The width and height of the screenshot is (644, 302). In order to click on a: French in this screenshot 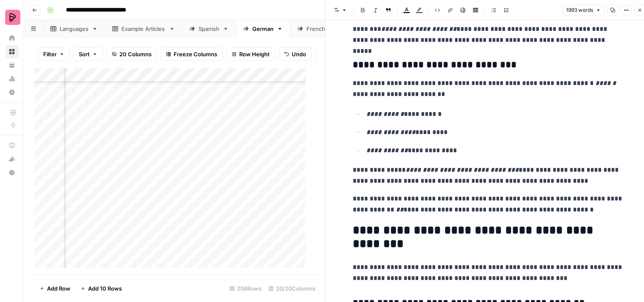, I will do `click(316, 29)`.